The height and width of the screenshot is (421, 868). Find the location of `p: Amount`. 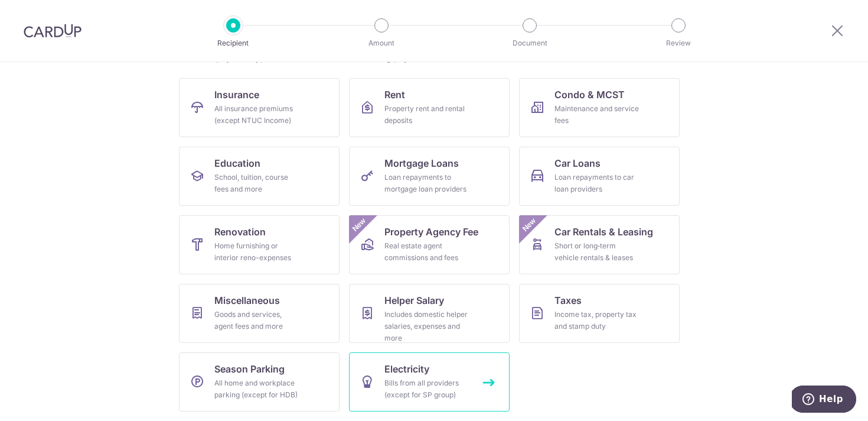

p: Amount is located at coordinates (382, 43).